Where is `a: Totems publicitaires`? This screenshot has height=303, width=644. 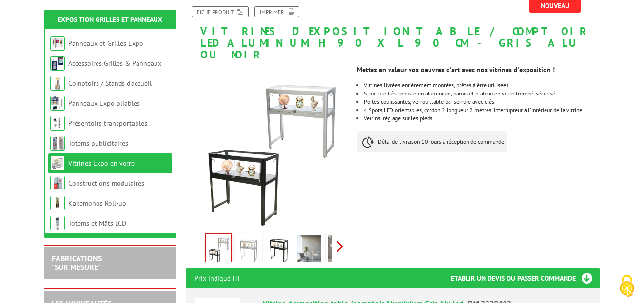 a: Totems publicitaires is located at coordinates (98, 143).